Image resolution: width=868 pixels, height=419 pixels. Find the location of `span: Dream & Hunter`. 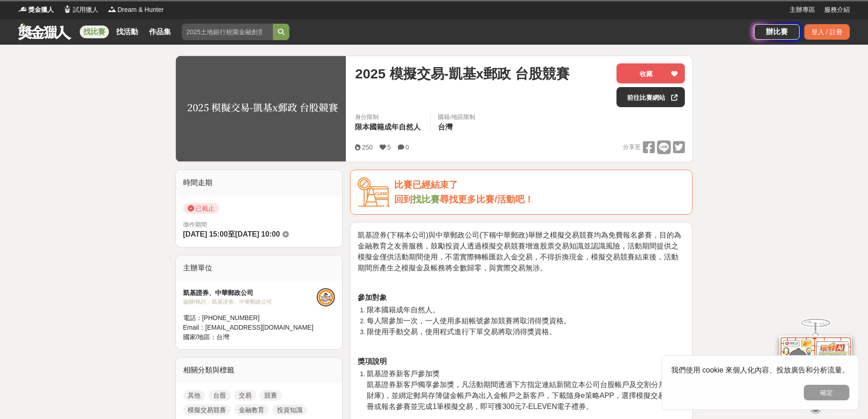

span: Dream & Hunter is located at coordinates (140, 10).